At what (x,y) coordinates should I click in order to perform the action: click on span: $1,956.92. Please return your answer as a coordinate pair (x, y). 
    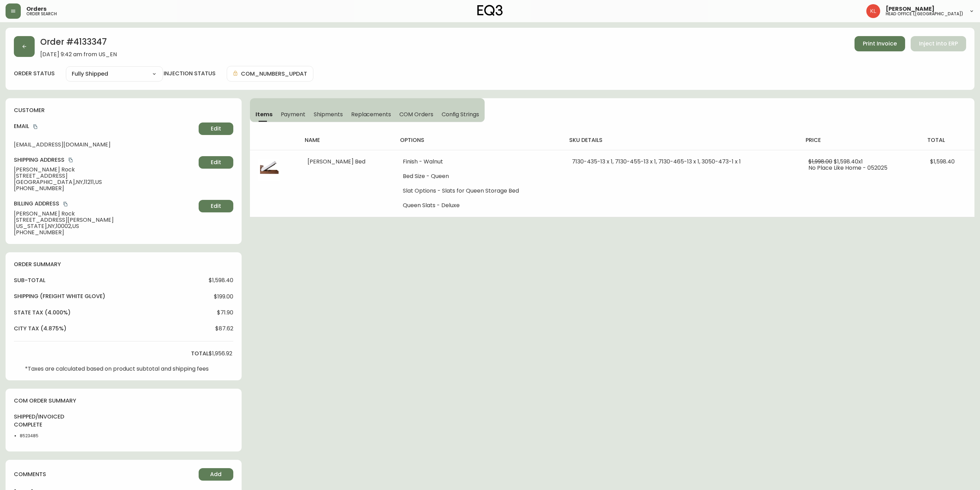
    Looking at the image, I should click on (221, 353).